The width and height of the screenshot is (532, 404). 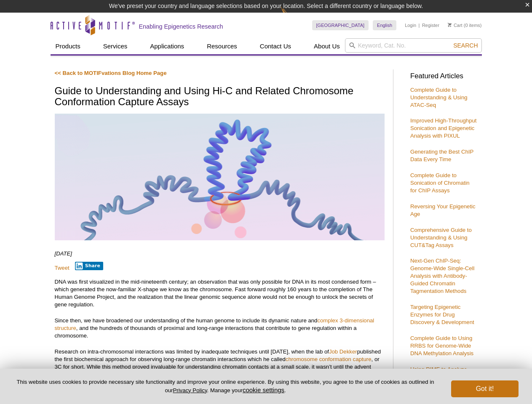 What do you see at coordinates (444, 76) in the screenshot?
I see `h3: Featured Articles` at bounding box center [444, 76].